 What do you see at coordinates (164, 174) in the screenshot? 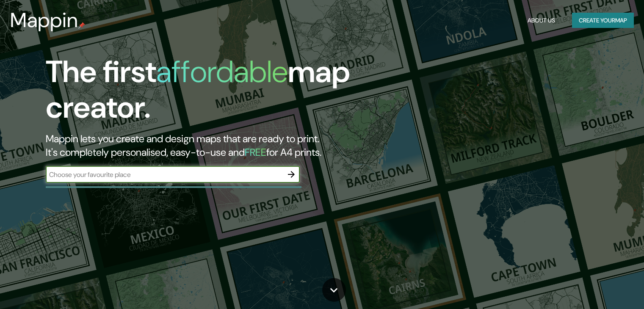
I see `input: Choose your favourite place` at bounding box center [164, 174].